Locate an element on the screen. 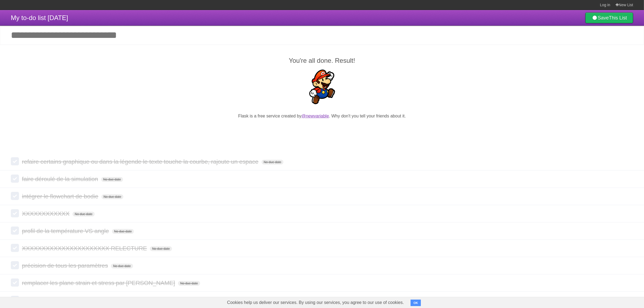 The image size is (644, 308). span: précision de tous les paramètres is located at coordinates (65, 265).